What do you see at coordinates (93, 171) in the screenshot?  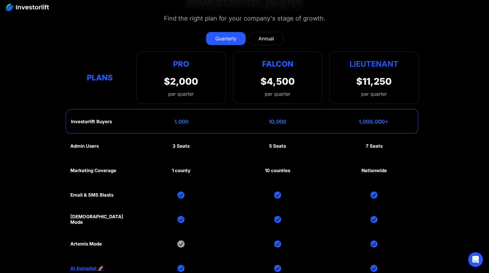 I see `div: Marketing Coverage` at bounding box center [93, 171].